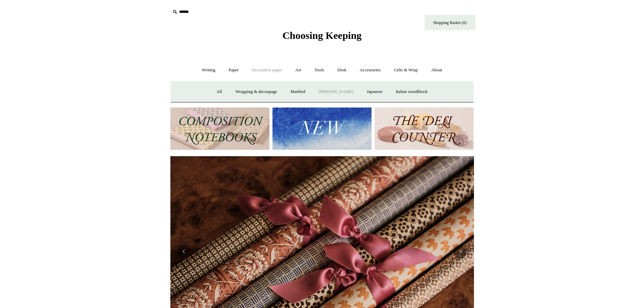  What do you see at coordinates (450, 23) in the screenshot?
I see `a: Shopping Basket (0)` at bounding box center [450, 23].